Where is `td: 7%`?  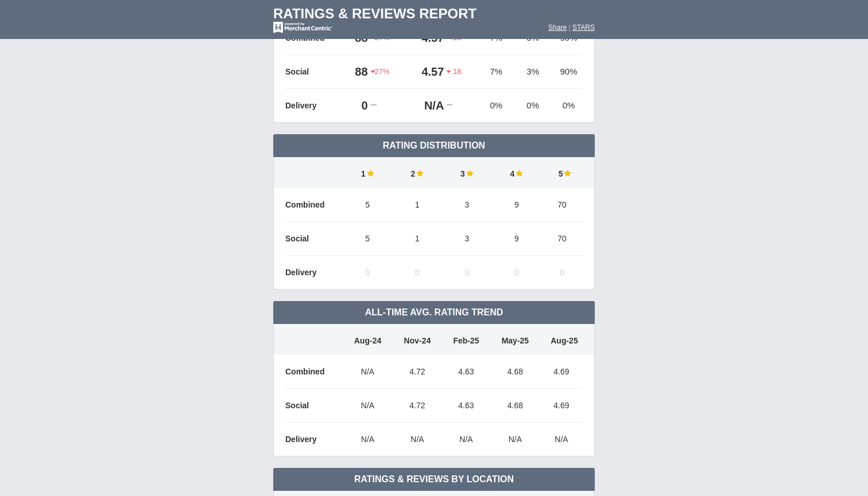 td: 7% is located at coordinates (496, 71).